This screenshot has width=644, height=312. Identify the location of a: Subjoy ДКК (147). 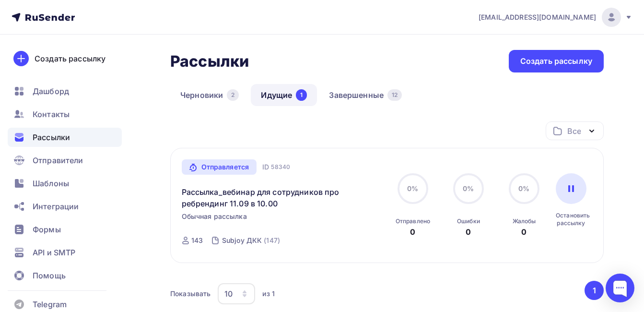
(250, 240).